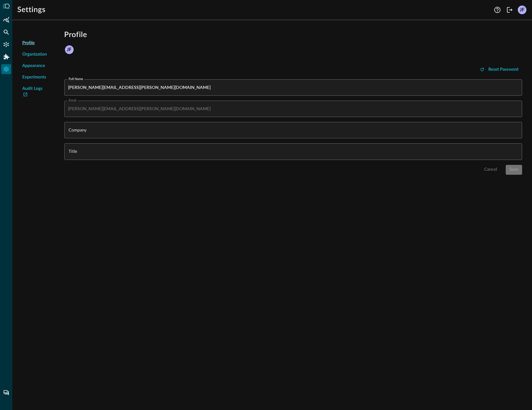 The image size is (532, 410). What do you see at coordinates (498, 10) in the screenshot?
I see `button: Help` at bounding box center [498, 10].